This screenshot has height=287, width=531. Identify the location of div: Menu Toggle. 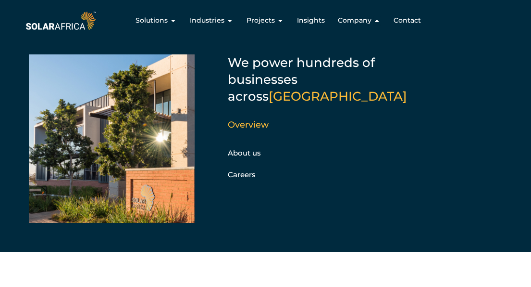
(278, 20).